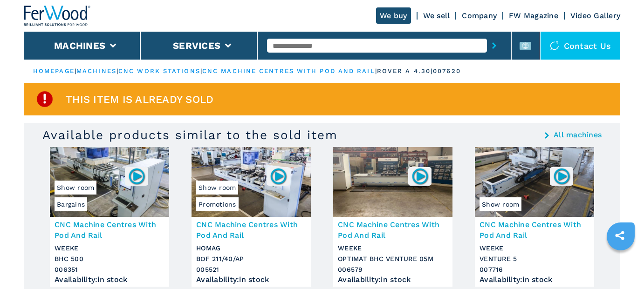  I want to click on h3: WEEKE OPTIMAT BHC VENTURE 05M 006579, so click(393, 259).